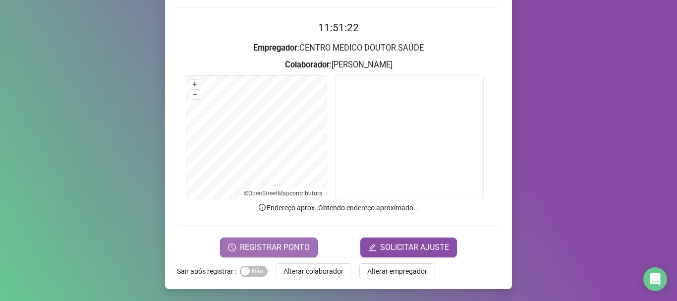 The image size is (677, 301). Describe the element at coordinates (313, 271) in the screenshot. I see `span: Alterar colaborador` at that location.